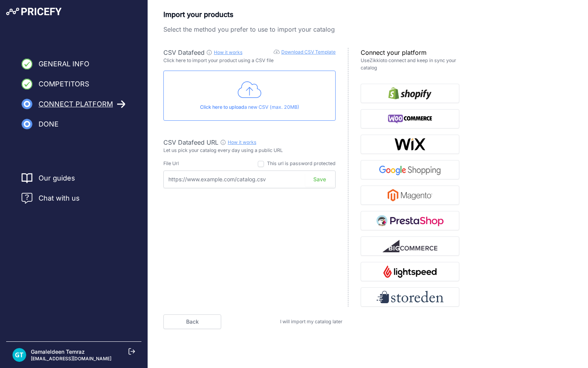  I want to click on span: Done, so click(49, 124).